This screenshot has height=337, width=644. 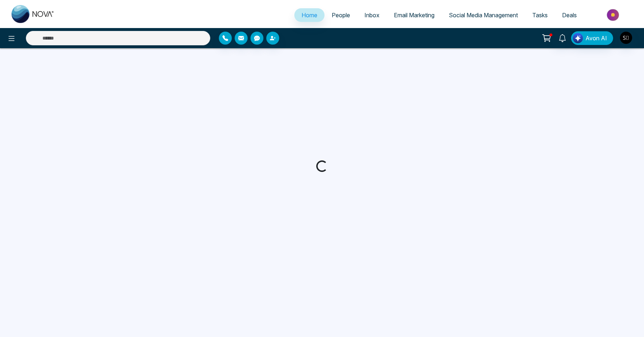 What do you see at coordinates (540, 15) in the screenshot?
I see `span: Tasks` at bounding box center [540, 15].